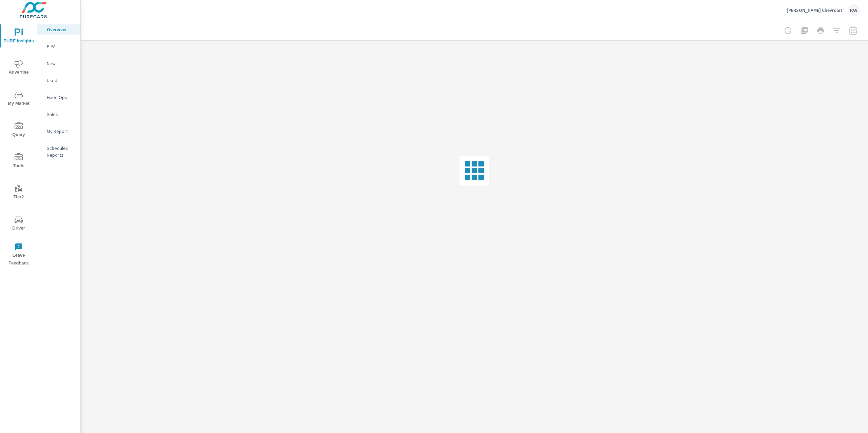  What do you see at coordinates (58, 81) in the screenshot?
I see `div: Used` at bounding box center [58, 81].